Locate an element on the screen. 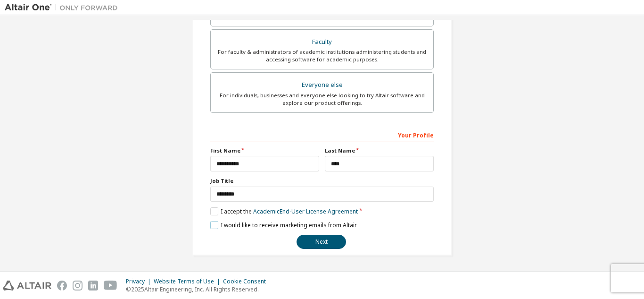  img: altair_logo.svg is located at coordinates (27, 285).